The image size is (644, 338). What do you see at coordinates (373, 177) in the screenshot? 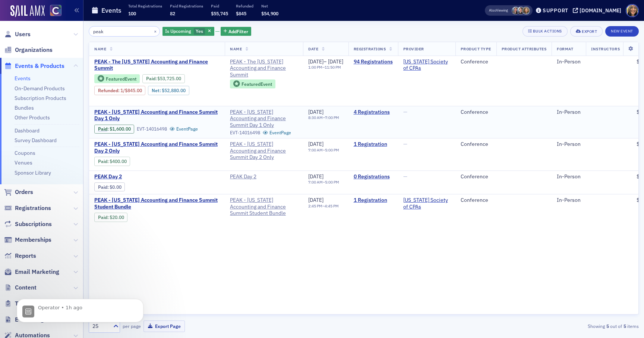
I see `a: 0 Registrations` at bounding box center [373, 177].